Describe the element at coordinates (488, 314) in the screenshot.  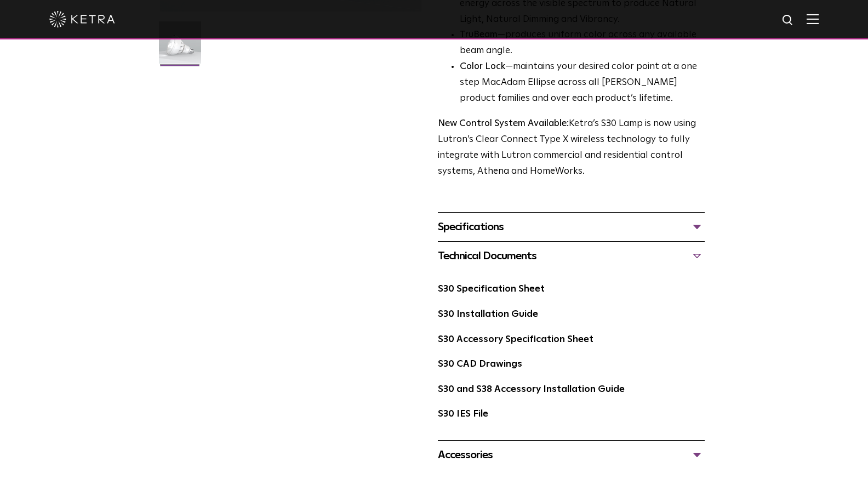
I see `a: S30 Installation Guide` at that location.